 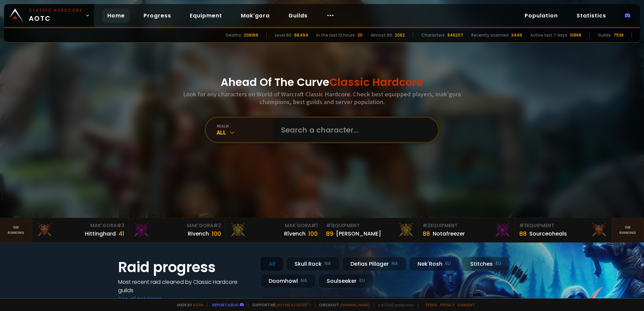 I want to click on div: Notafreezer, so click(x=449, y=233).